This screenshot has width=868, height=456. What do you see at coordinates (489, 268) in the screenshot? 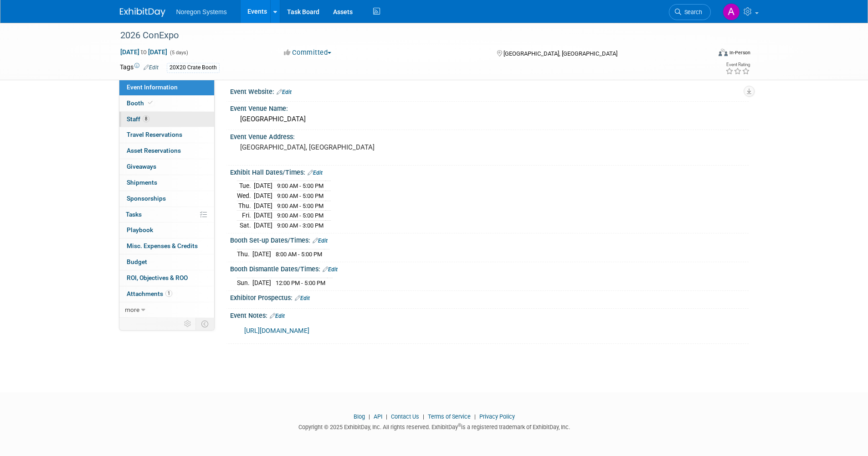
I see `div: Booth Dismantle Dates/Times:` at bounding box center [489, 268].